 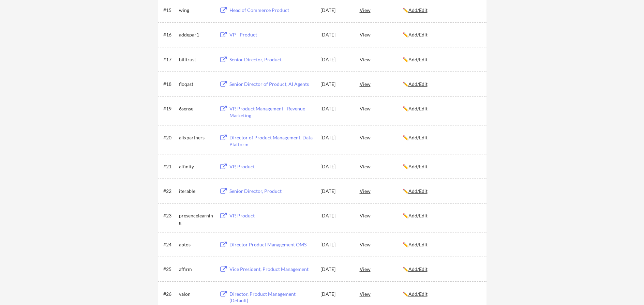 What do you see at coordinates (196, 167) in the screenshot?
I see `div: affinity` at bounding box center [196, 167].